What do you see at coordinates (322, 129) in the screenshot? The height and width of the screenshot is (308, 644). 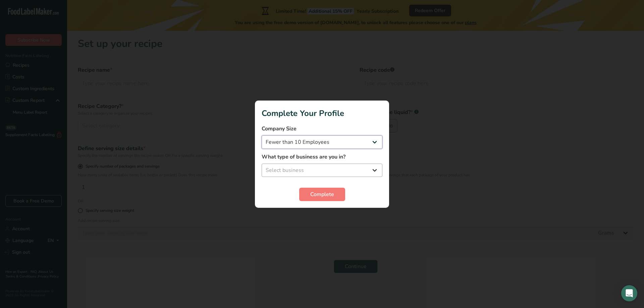 I see `label: Company Size` at bounding box center [322, 129].